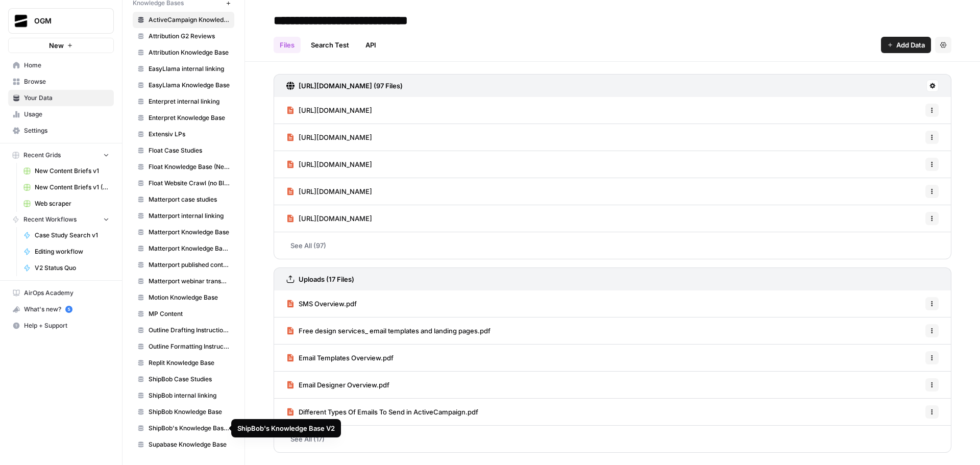  What do you see at coordinates (329, 45) in the screenshot?
I see `a: Search Test` at bounding box center [329, 45].